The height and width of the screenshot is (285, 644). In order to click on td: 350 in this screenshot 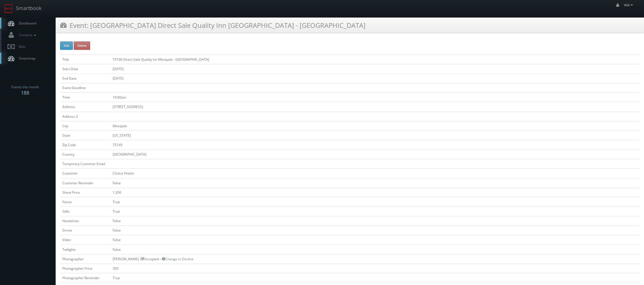, I will do `click(375, 268)`.